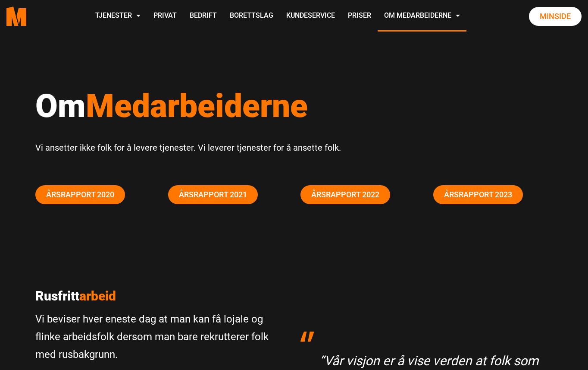 The height and width of the screenshot is (370, 588). Describe the element at coordinates (118, 16) in the screenshot. I see `a: Tjenester` at that location.